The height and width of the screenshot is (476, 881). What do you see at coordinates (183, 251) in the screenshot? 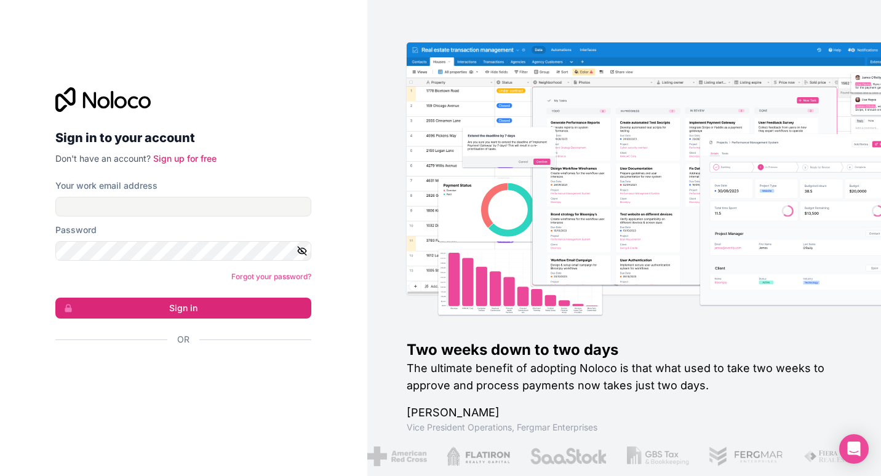
I see `input: Password` at bounding box center [183, 251].